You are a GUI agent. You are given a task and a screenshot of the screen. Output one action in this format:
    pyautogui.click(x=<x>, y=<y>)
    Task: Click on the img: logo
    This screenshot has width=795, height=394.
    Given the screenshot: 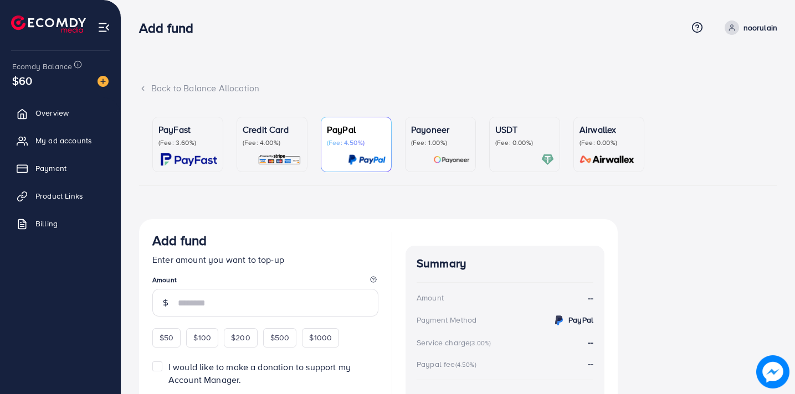 What is the action you would take?
    pyautogui.click(x=48, y=24)
    